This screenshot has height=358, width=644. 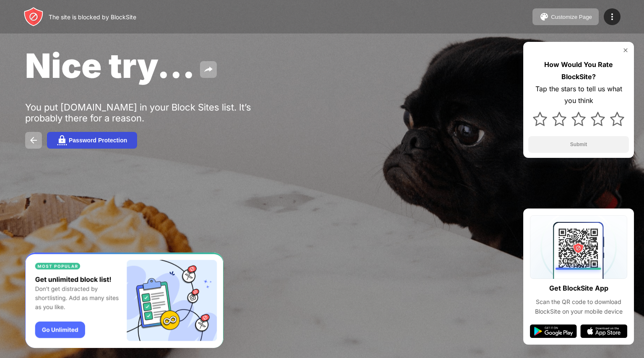 What do you see at coordinates (579, 247) in the screenshot?
I see `img: qrcode.svg` at bounding box center [579, 247].